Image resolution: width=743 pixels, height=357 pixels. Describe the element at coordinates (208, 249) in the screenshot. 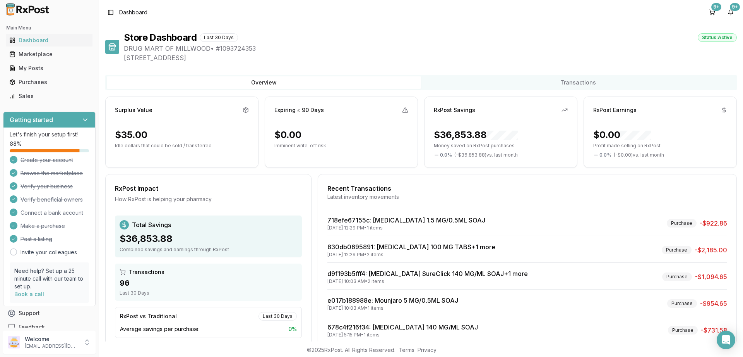

I see `div: Combined savings and earnings through RxPost` at that location.